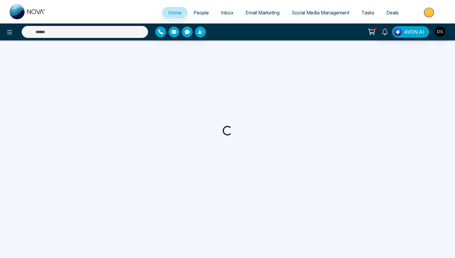  Describe the element at coordinates (392, 13) in the screenshot. I see `span: Deals` at that location.